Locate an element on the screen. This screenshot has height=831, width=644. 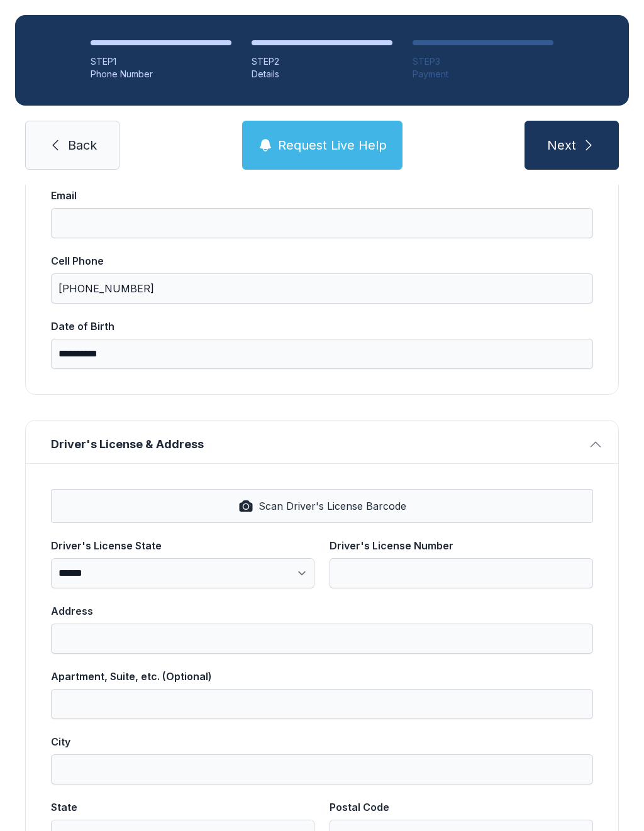
input: Date of Birth is located at coordinates (322, 354).